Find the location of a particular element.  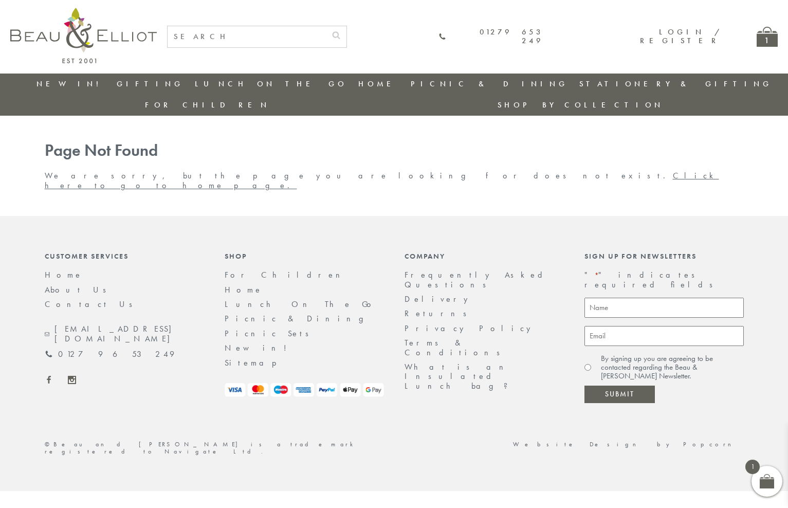

h1: Page Not Found is located at coordinates (394, 151).